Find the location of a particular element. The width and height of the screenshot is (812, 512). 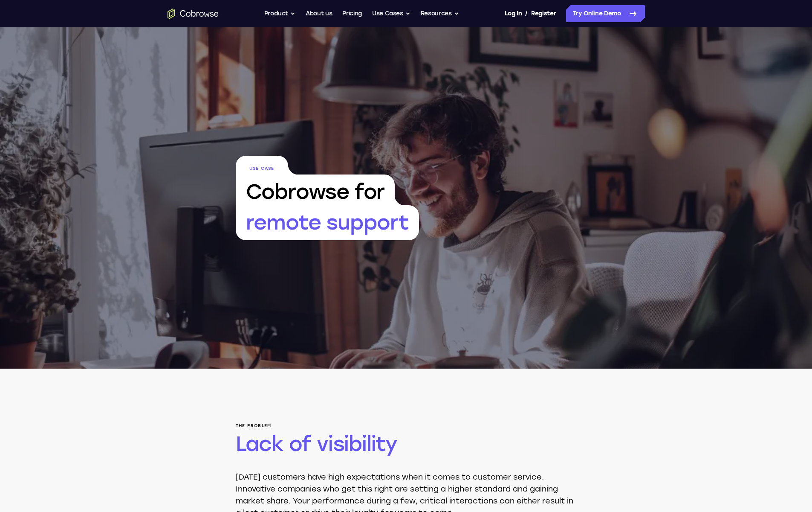

button: Product is located at coordinates (280, 14).